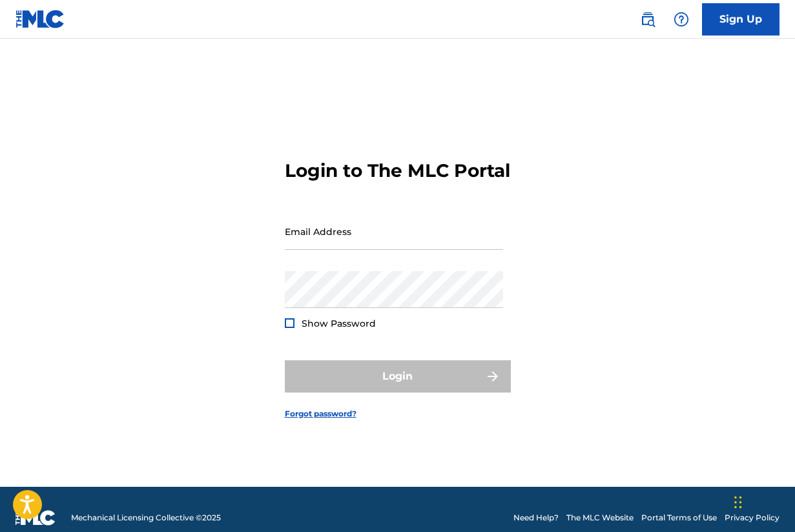  What do you see at coordinates (40, 19) in the screenshot?
I see `img: MLC Logo` at bounding box center [40, 19].